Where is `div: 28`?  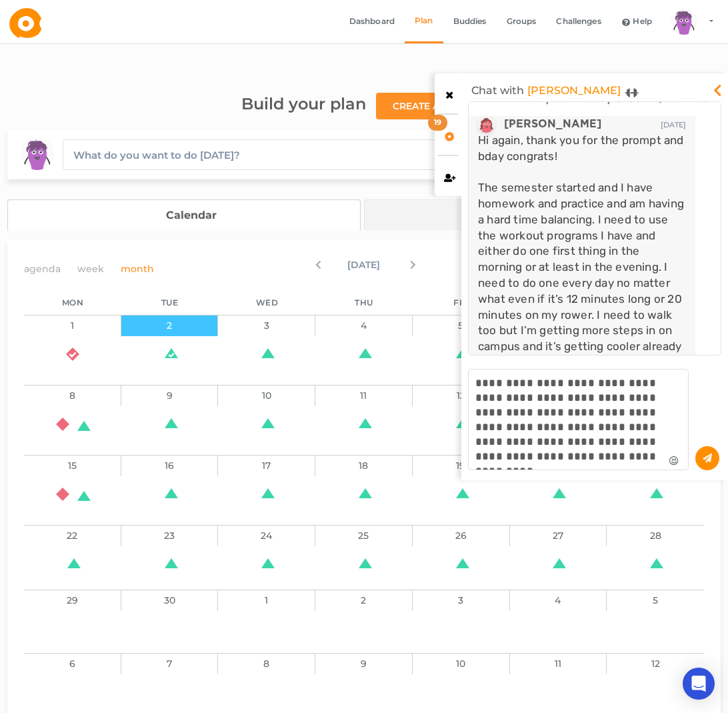 div: 28 is located at coordinates (656, 536).